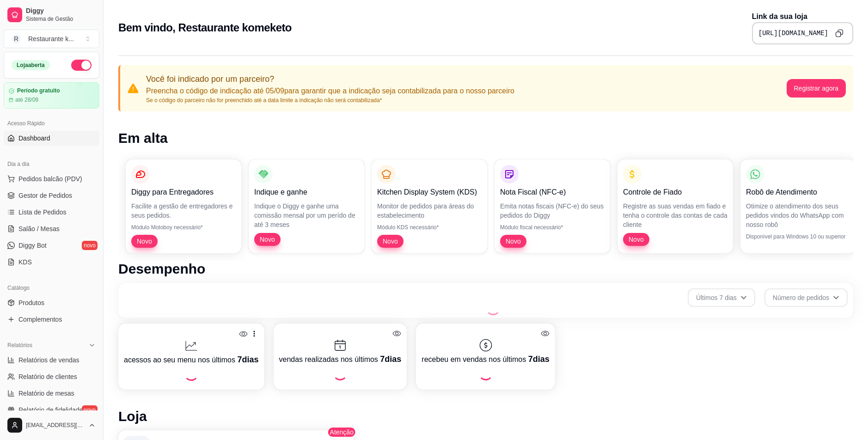  I want to click on button: Diggy para EntregadoresFacilite a gestão de entregadores e seus pedidos.Módulo Motoboy necessário..., so click(184, 206).